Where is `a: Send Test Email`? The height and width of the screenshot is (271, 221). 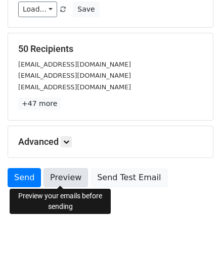
a: Send Test Email is located at coordinates (129, 178).